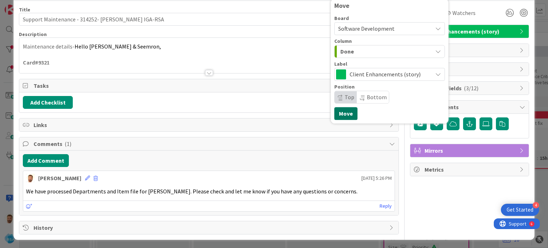 Image resolution: width=548 pixels, height=248 pixels. I want to click on span: Tasks, so click(209, 86).